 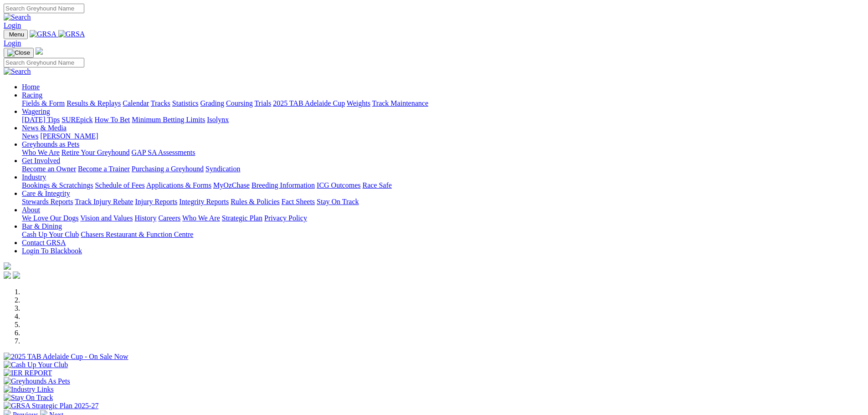 What do you see at coordinates (337, 202) in the screenshot?
I see `a: Stay On Track` at bounding box center [337, 202].